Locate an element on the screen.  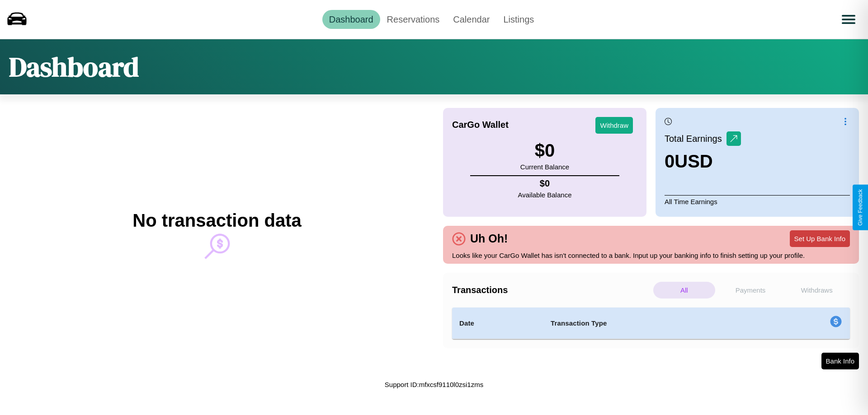
h4: Uh Oh! is located at coordinates (489, 239).